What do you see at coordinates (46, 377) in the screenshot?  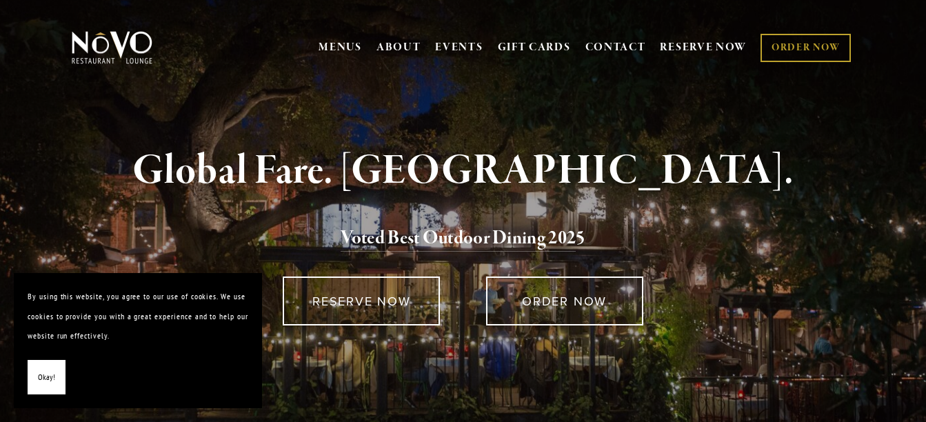 I see `span: Okay!` at bounding box center [46, 377].